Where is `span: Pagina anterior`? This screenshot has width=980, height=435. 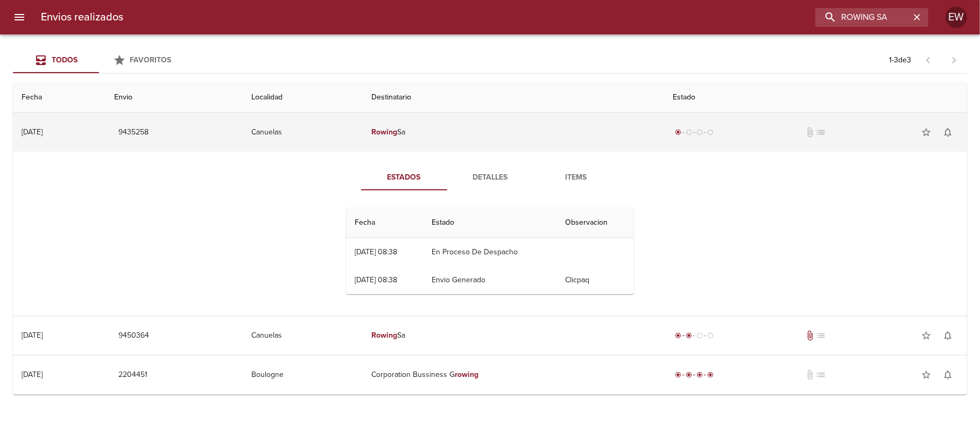
span: Pagina anterior is located at coordinates (928, 60).